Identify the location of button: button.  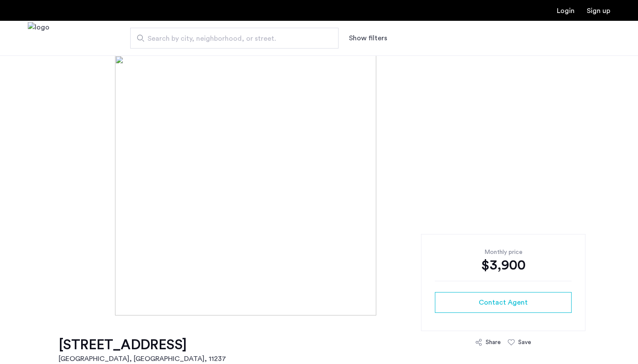
(503, 303).